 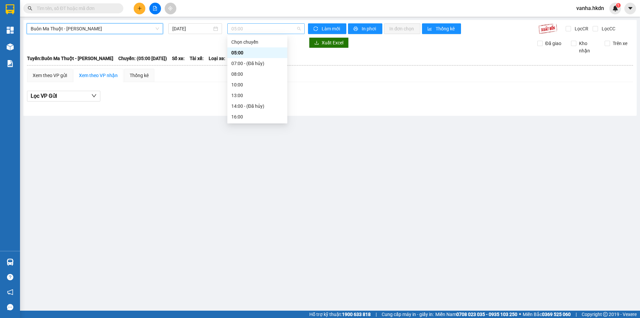 What do you see at coordinates (257, 95) in the screenshot?
I see `div: 13:00` at bounding box center [257, 95].